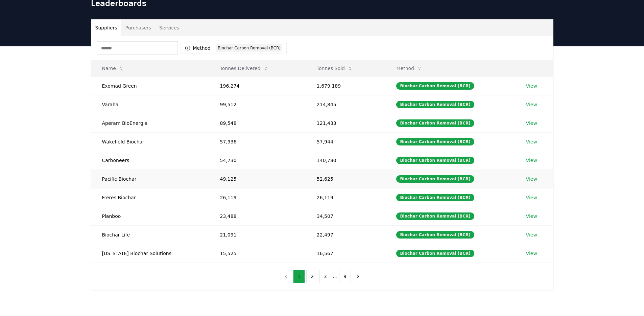 This screenshot has width=644, height=316. Describe the element at coordinates (345, 277) in the screenshot. I see `button: 9` at that location.